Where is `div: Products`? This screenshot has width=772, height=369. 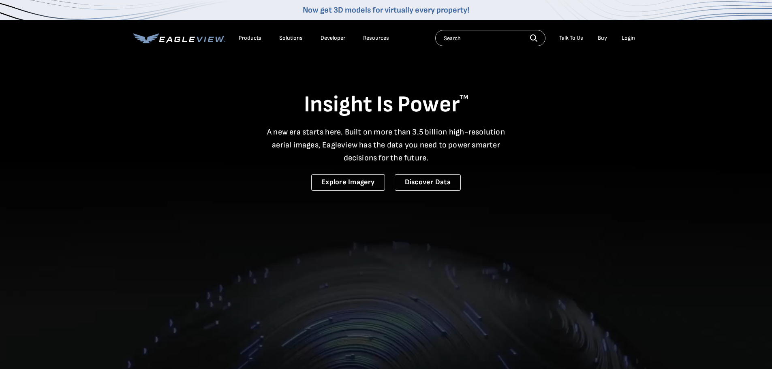
div: Products is located at coordinates (250, 38).